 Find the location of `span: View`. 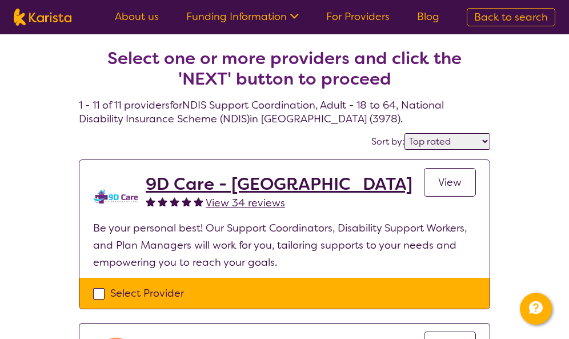

span: View is located at coordinates (449, 182).